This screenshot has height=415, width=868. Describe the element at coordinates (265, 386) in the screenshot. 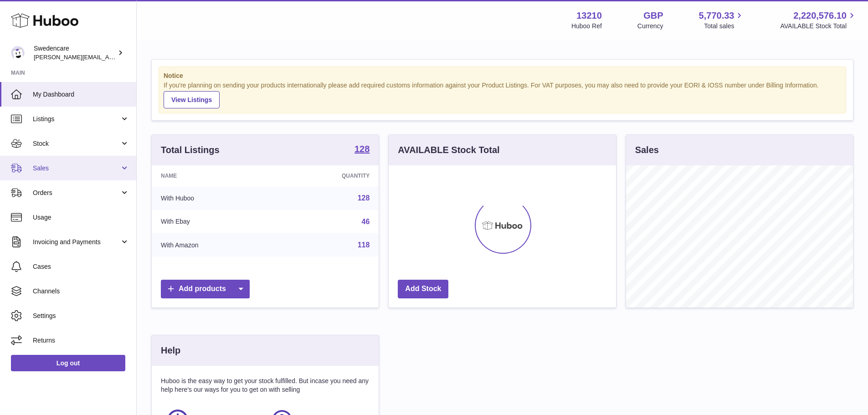

I see `p: Huboo is the easy way to get your stock fulfilled. But incase you need any help here's our ways f...` at that location.